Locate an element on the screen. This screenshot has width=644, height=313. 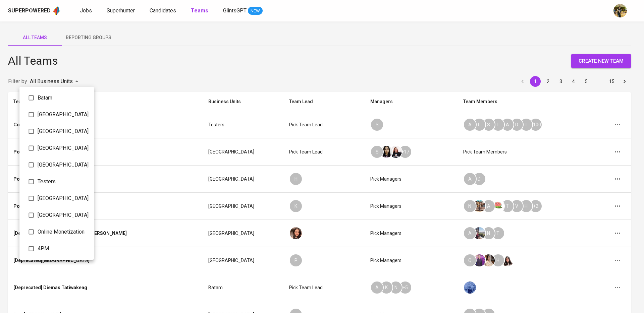
span: Online Monetization is located at coordinates (63, 232).